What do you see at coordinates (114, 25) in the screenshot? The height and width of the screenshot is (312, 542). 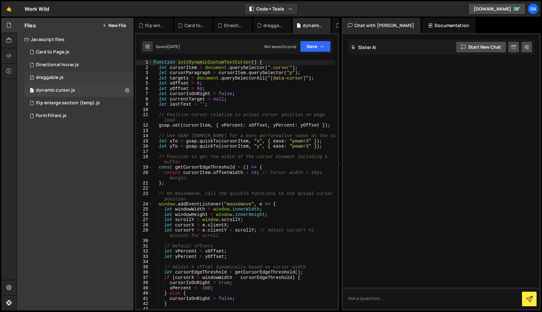 I see `button: New File` at bounding box center [114, 25].